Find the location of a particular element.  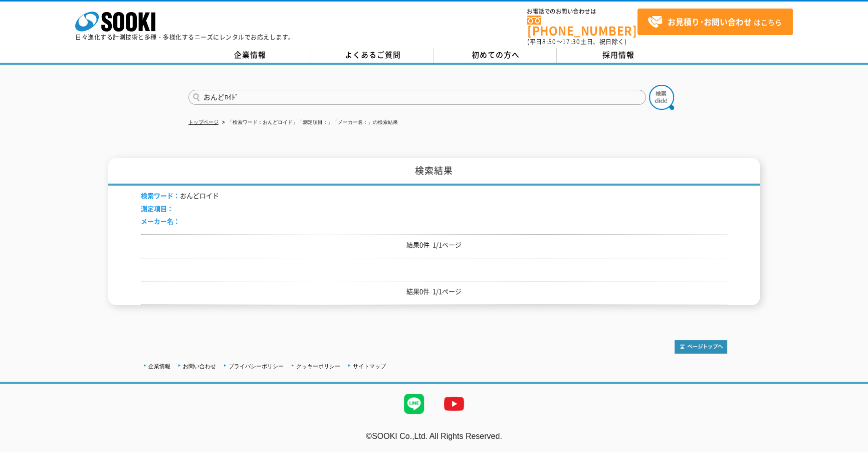

a: 採用情報 is located at coordinates (619, 55).